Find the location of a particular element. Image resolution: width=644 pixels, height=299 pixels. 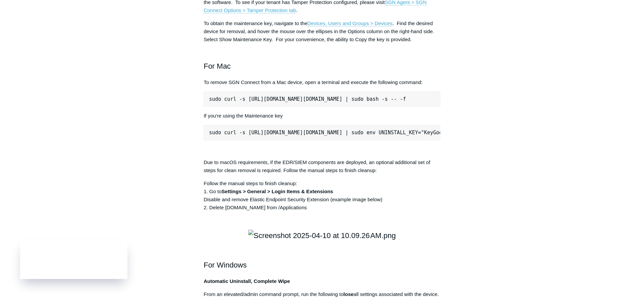

a: Devices, Users and Groups > Devices is located at coordinates (350, 23).